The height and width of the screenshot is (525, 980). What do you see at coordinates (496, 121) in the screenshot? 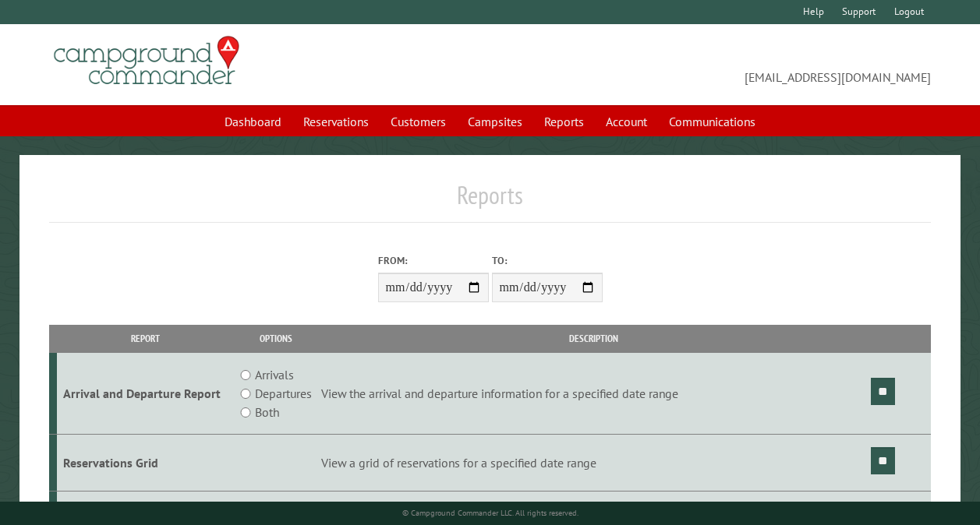
I see `a: Campsites` at bounding box center [496, 121].